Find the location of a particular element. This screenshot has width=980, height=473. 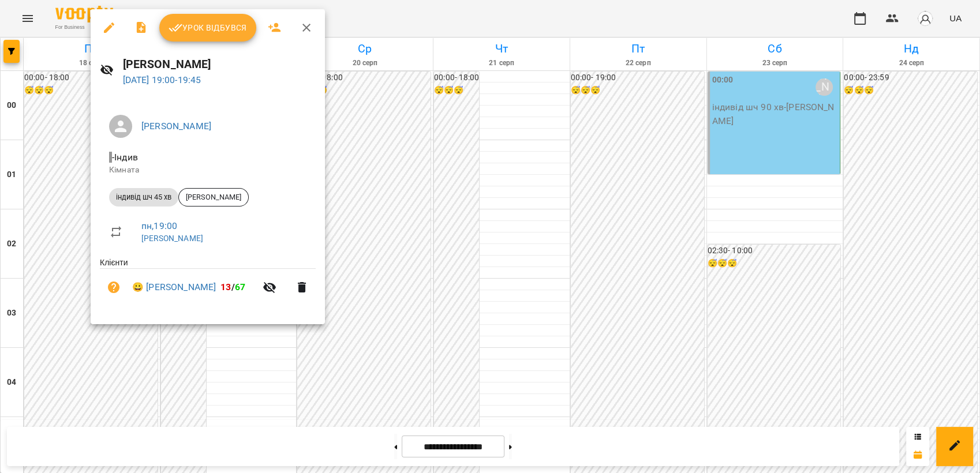

span: 13 is located at coordinates (225, 287).